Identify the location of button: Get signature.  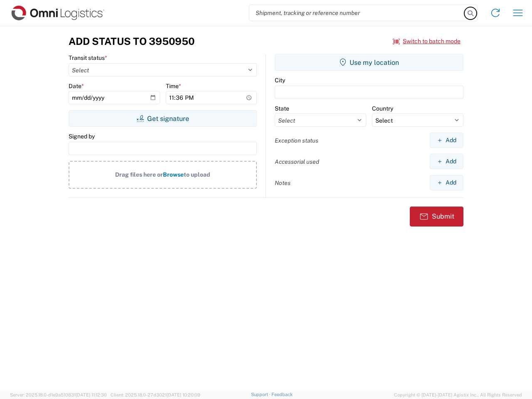
(162, 119).